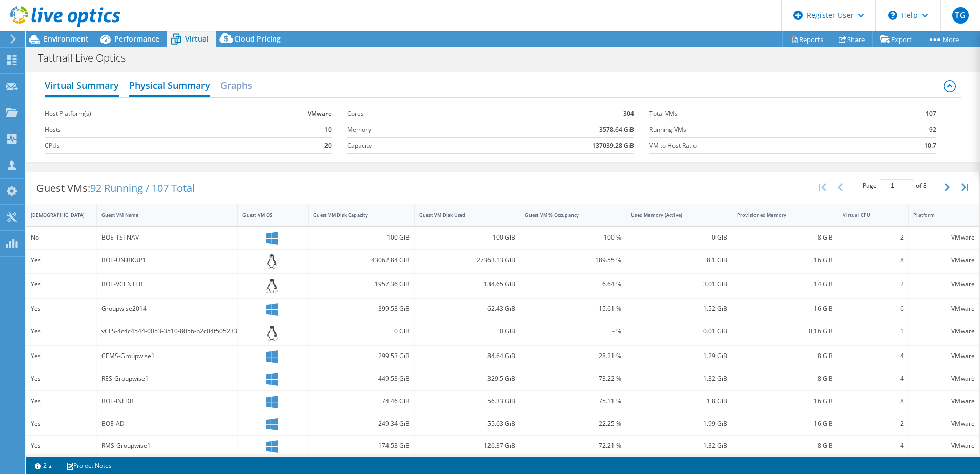  What do you see at coordinates (44, 465) in the screenshot?
I see `a: 2` at bounding box center [44, 465].